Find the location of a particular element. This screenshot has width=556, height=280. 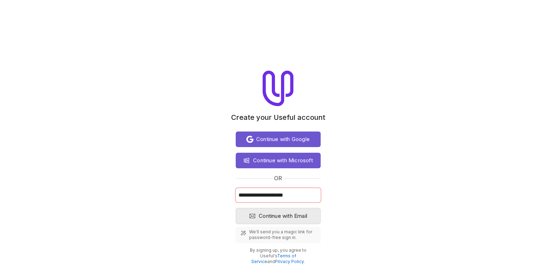

span: Continue with Microsoft is located at coordinates (283, 161).